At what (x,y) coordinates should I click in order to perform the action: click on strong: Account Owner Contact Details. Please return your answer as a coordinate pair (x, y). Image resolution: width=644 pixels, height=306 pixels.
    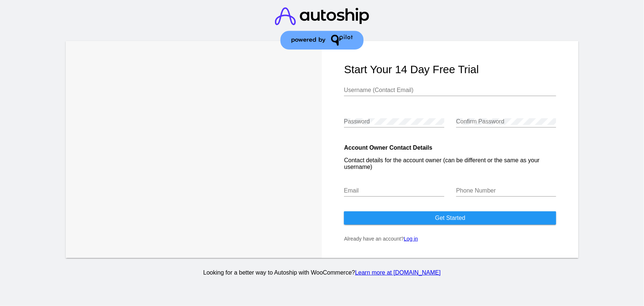
    Looking at the image, I should click on (388, 147).